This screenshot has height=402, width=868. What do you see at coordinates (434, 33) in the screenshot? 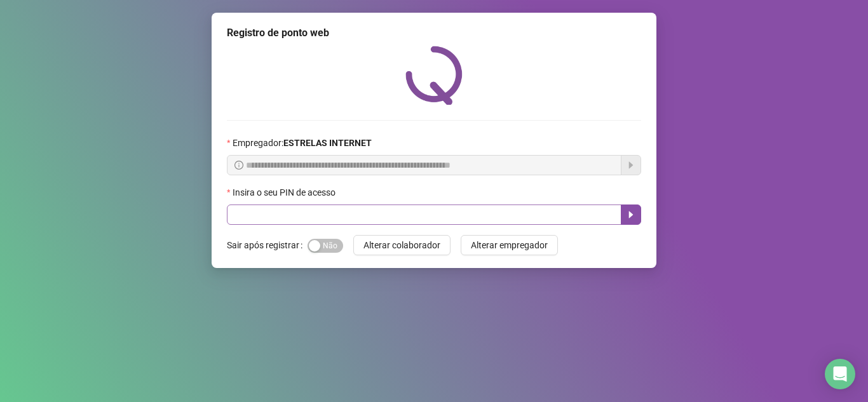
I see `div: Registro de ponto web` at bounding box center [434, 33].